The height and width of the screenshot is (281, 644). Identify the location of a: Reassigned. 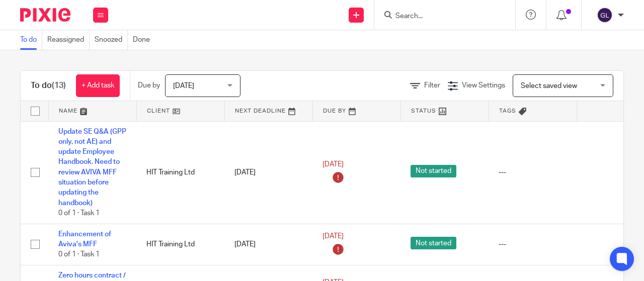
(69, 40).